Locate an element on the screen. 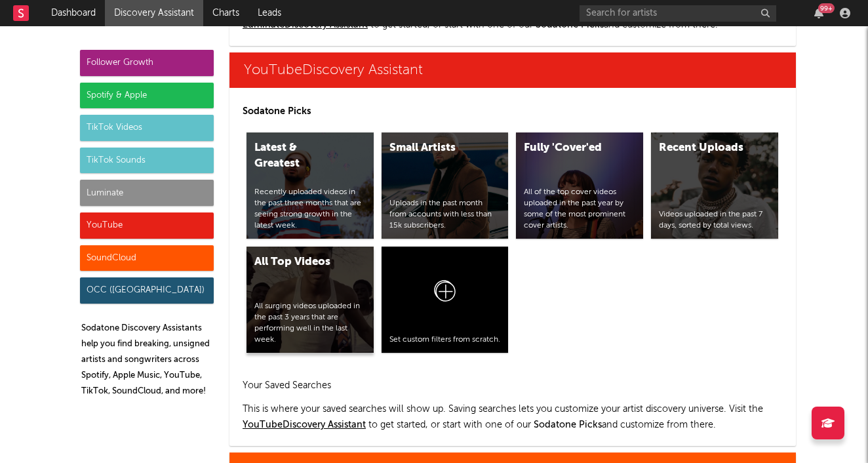  div: All Top Videos is located at coordinates (299, 262).